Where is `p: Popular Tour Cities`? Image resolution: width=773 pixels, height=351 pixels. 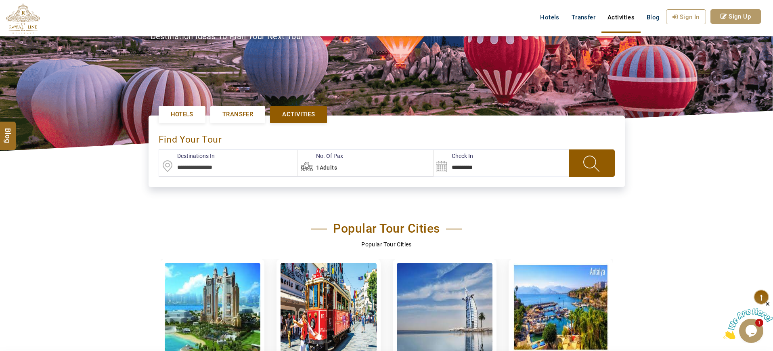
p: Popular Tour Cities is located at coordinates (387, 244).